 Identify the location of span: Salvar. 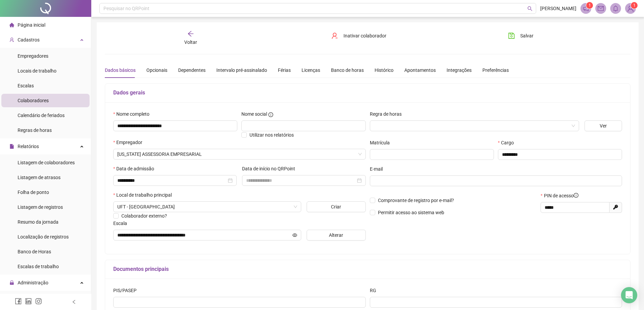
(526, 36).